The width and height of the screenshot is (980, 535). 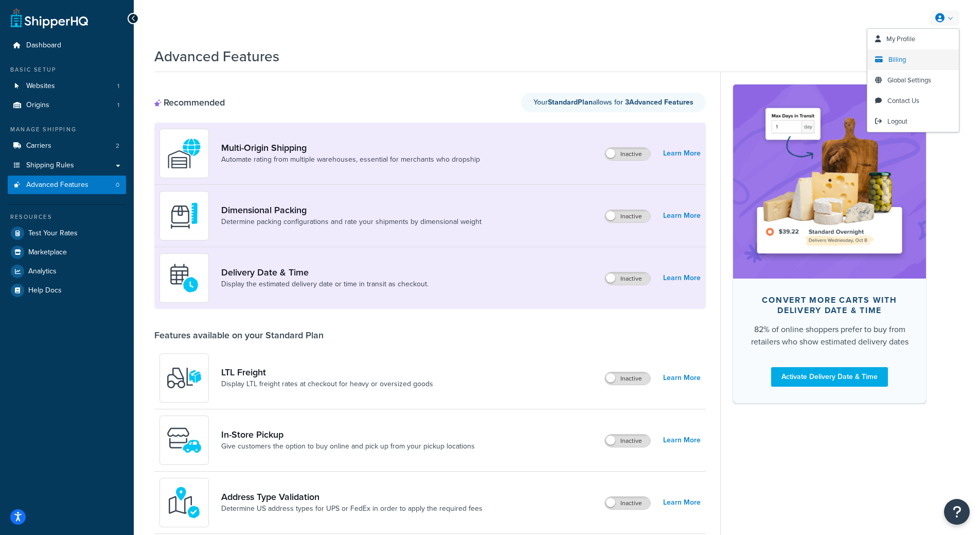 What do you see at coordinates (327, 384) in the screenshot?
I see `a: Display LTL freight rates at checkout for heavy or oversized goods` at bounding box center [327, 384].